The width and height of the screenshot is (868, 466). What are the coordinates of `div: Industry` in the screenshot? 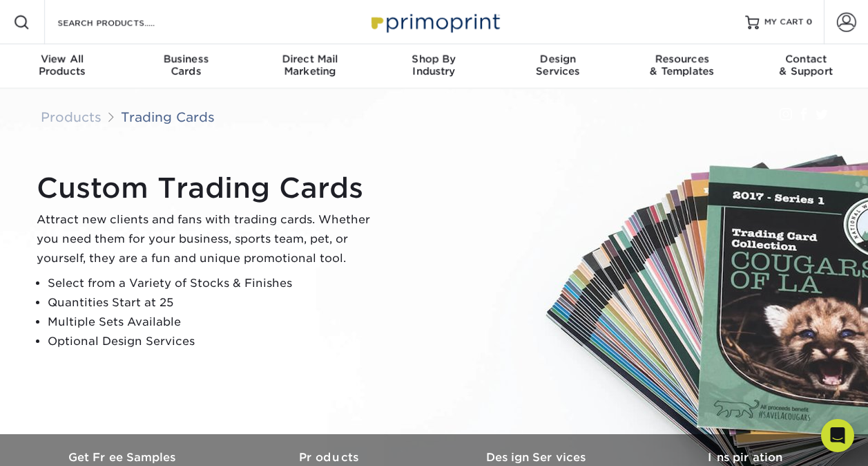 It's located at (434, 65).